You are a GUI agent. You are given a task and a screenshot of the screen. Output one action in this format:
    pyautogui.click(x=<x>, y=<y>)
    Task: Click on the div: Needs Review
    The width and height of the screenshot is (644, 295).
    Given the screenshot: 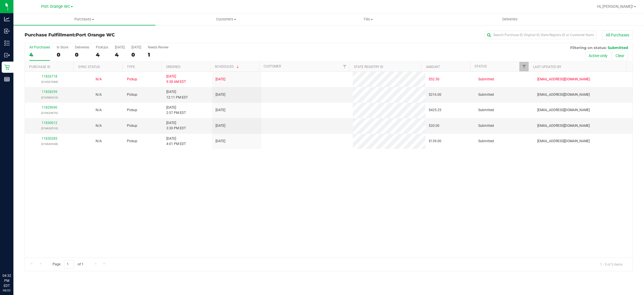 What is the action you would take?
    pyautogui.click(x=158, y=47)
    